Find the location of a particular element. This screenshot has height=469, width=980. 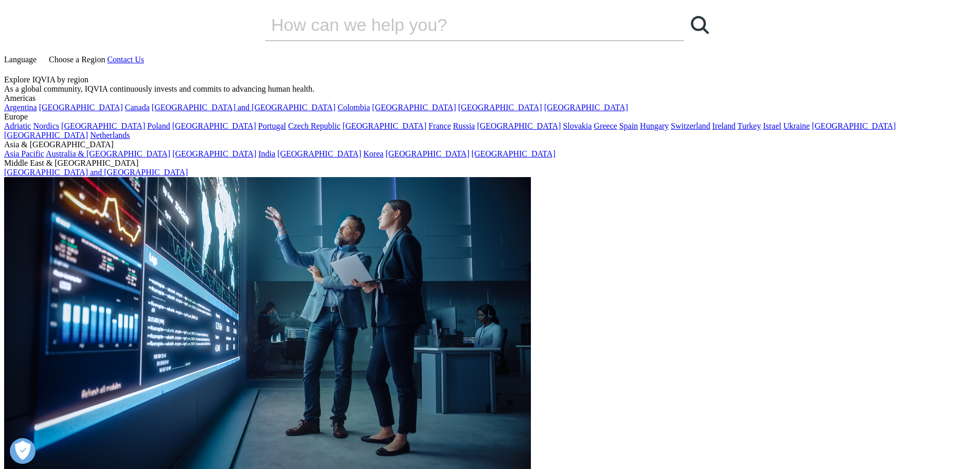

a: Slovakia is located at coordinates (578, 126).